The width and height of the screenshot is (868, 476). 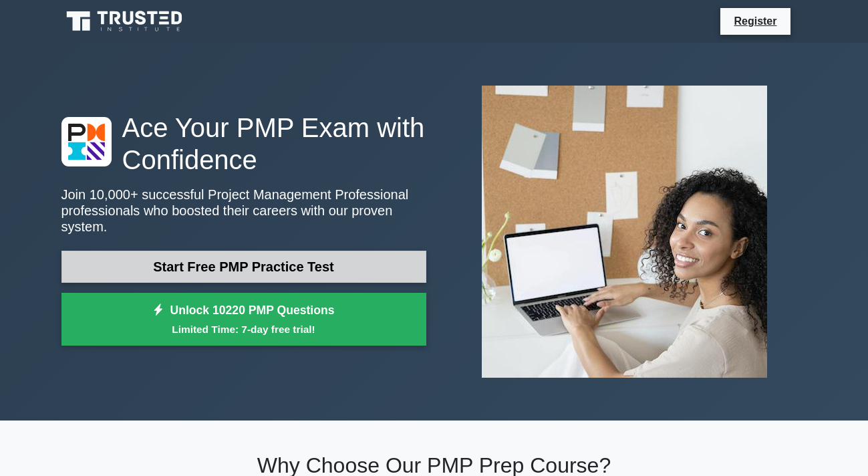 I want to click on a: Unlock 10220 PMP QuestionsLimited Time: 7-day free trial!, so click(x=244, y=320).